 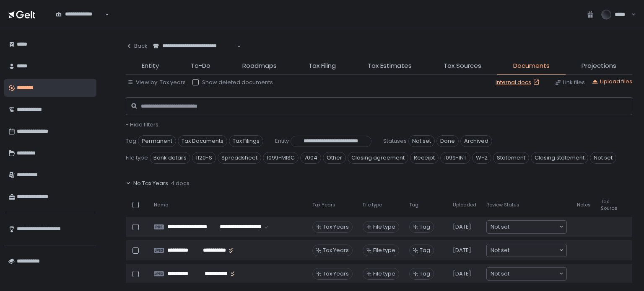 I want to click on button: Link files, so click(x=570, y=83).